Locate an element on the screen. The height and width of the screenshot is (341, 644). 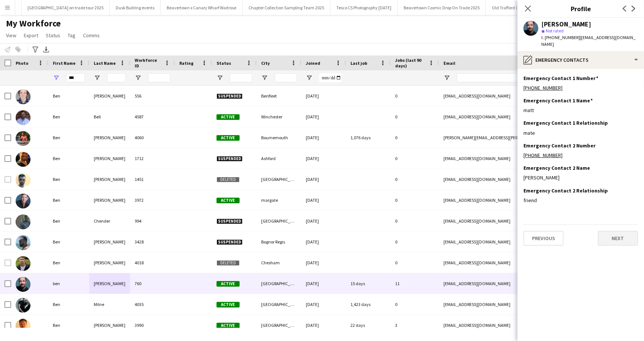
div: 1,423 days is located at coordinates (369, 304).